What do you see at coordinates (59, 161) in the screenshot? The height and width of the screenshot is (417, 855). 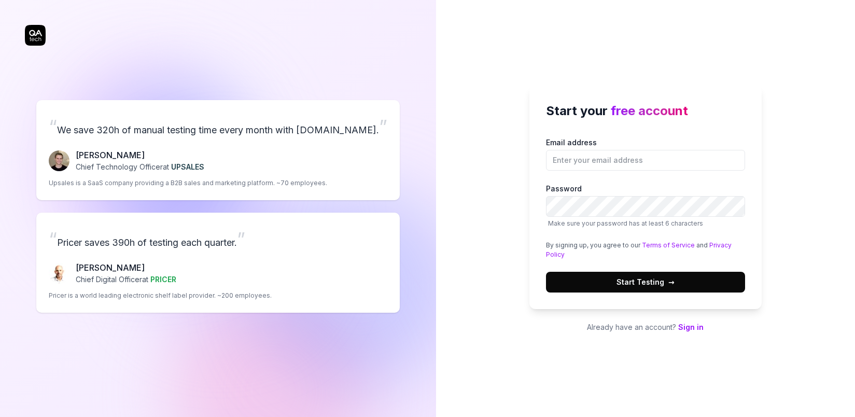 I see `img: Fredrik Seidl` at bounding box center [59, 161].